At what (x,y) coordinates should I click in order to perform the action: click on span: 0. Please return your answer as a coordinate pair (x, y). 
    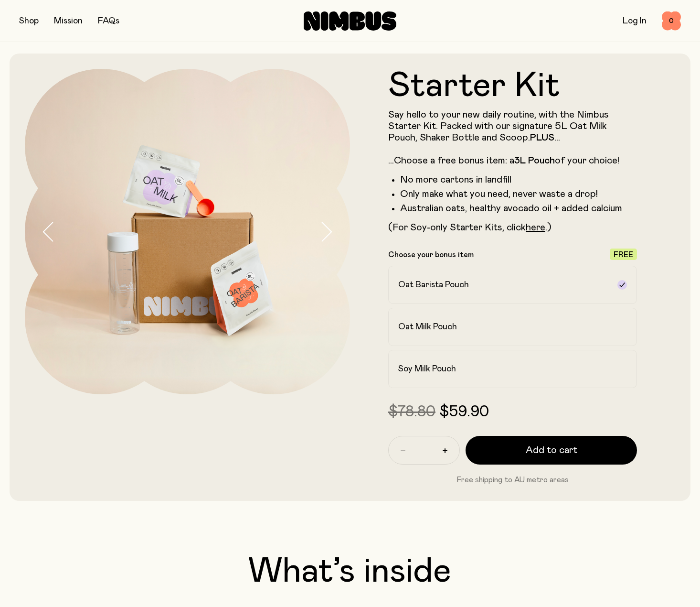
    Looking at the image, I should click on (672, 21).